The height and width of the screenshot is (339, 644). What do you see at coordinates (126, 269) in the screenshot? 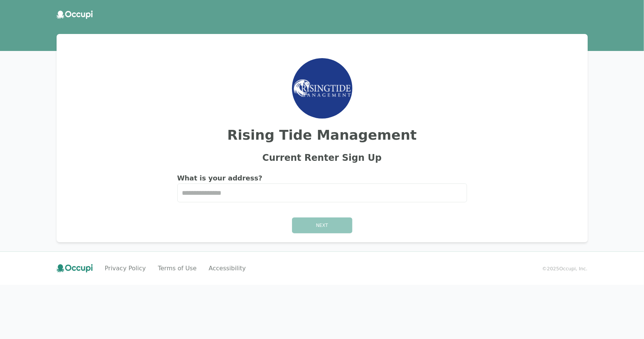
I see `a: Privacy Policy` at bounding box center [126, 269].